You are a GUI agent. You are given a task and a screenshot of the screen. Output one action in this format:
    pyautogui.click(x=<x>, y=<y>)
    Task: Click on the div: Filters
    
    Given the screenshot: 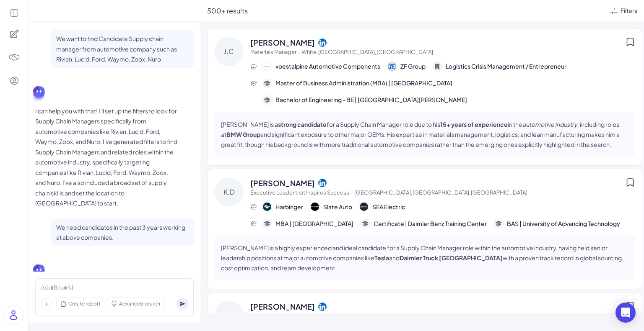 What is the action you would take?
    pyautogui.click(x=628, y=10)
    